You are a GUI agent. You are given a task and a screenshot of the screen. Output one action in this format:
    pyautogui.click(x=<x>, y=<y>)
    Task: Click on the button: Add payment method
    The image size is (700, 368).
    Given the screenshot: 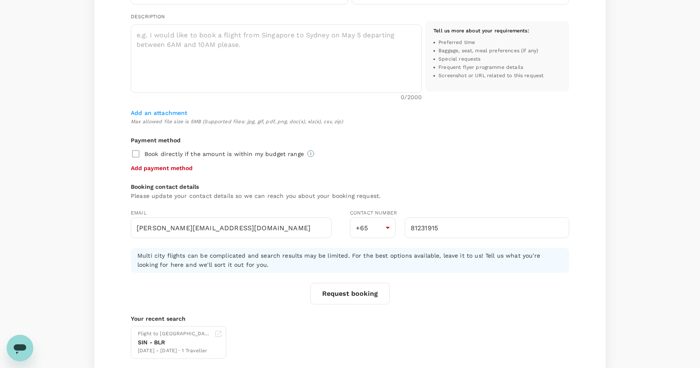 What is the action you would take?
    pyautogui.click(x=162, y=168)
    